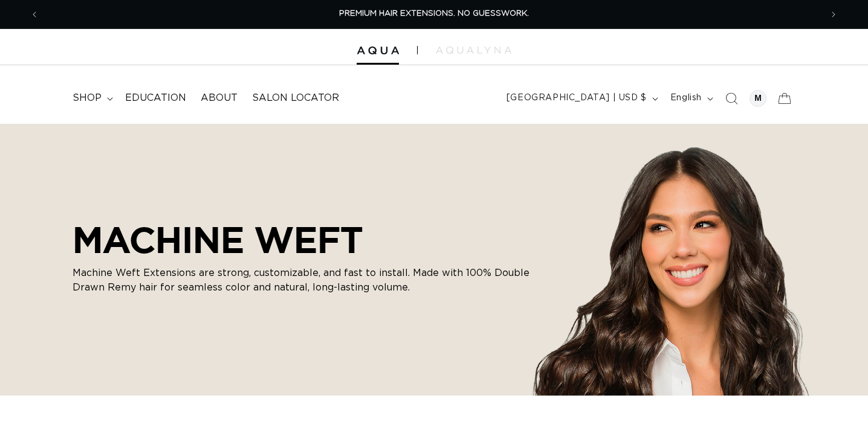 This screenshot has height=433, width=868. What do you see at coordinates (731, 99) in the screenshot?
I see `summary: Search` at bounding box center [731, 99].